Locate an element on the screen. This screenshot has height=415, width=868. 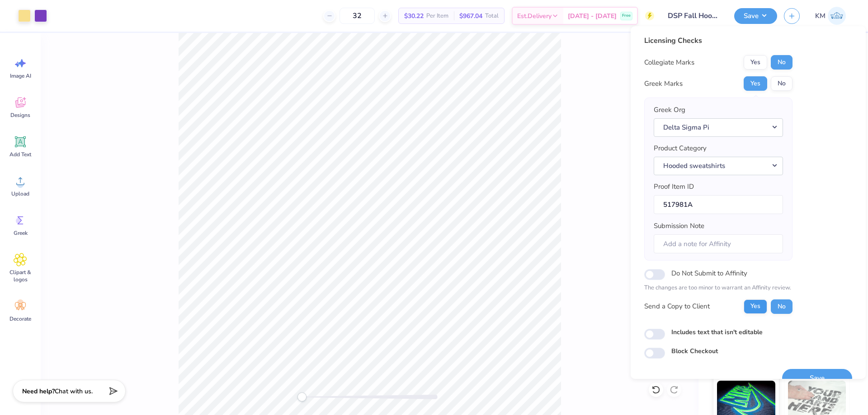
span: Add Text is located at coordinates (20, 154).